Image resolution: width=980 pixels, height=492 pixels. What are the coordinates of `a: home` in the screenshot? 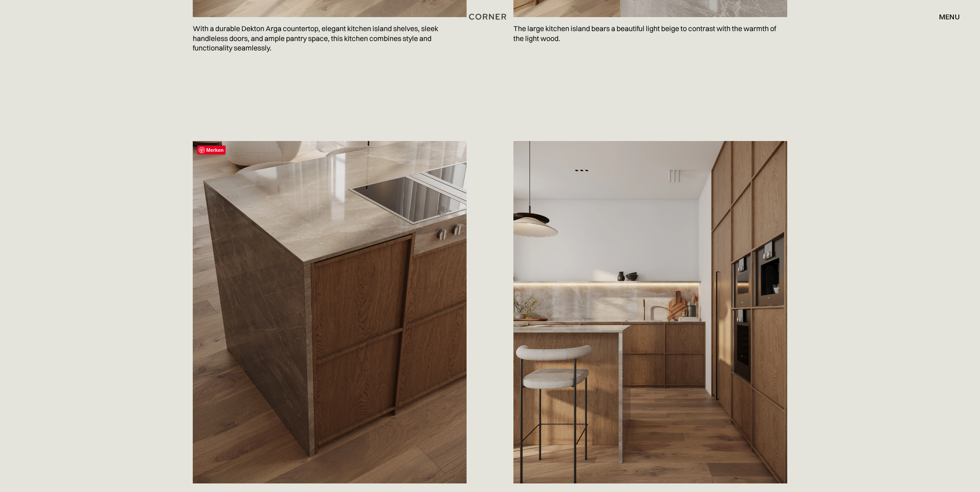 It's located at (490, 16).